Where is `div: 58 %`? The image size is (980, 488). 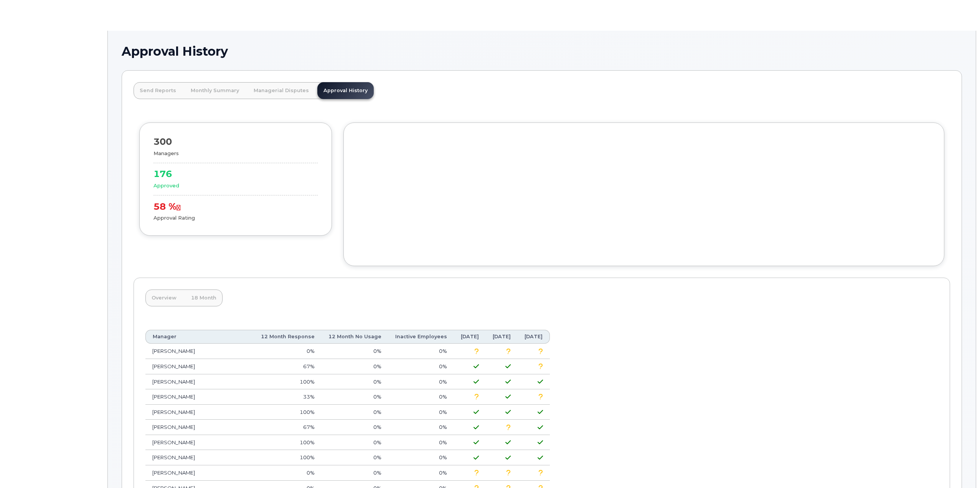 div: 58 % is located at coordinates (235, 206).